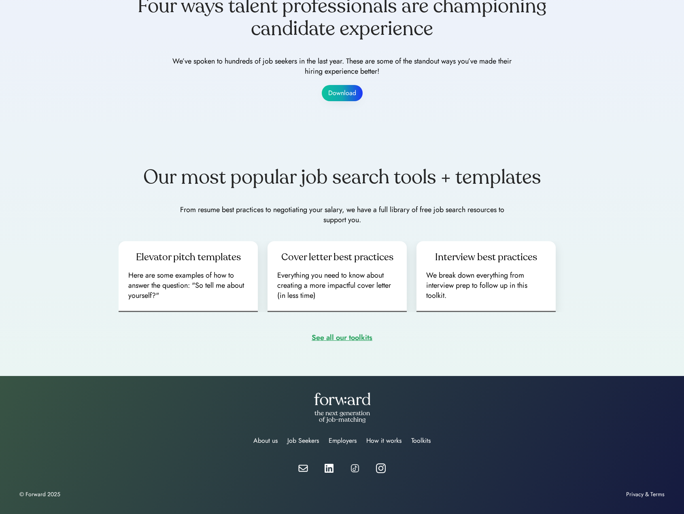  What do you see at coordinates (337, 257) in the screenshot?
I see `div: Cover letter best practices` at bounding box center [337, 257].